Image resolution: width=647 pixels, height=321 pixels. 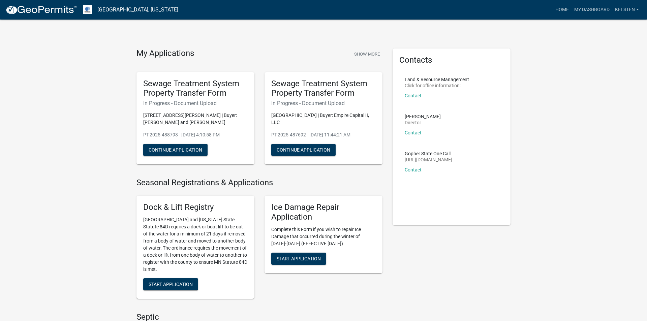 I want to click on h5: Contacts, so click(x=452, y=60).